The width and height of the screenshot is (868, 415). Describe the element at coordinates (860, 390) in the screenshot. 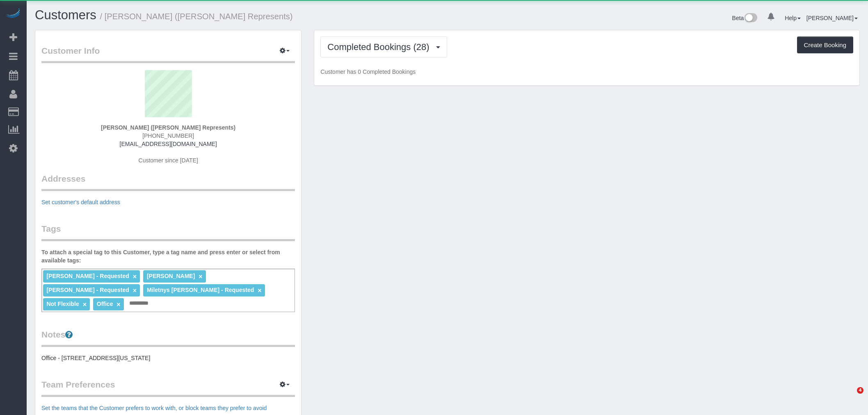

I see `span: 4` at that location.